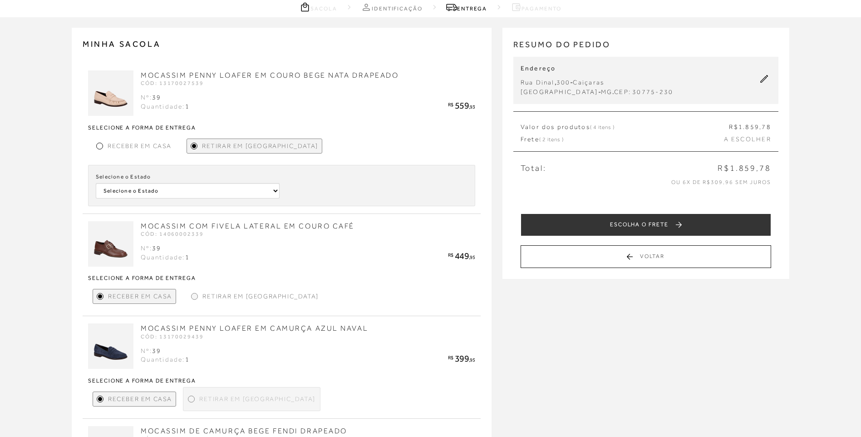 This screenshot has width=861, height=437. What do you see at coordinates (472, 107) in the screenshot?
I see `span: ,93` at bounding box center [472, 107].